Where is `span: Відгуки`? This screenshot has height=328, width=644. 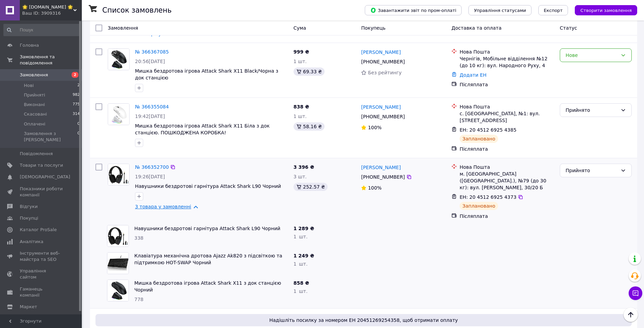 span: Відгуки is located at coordinates (29, 207).